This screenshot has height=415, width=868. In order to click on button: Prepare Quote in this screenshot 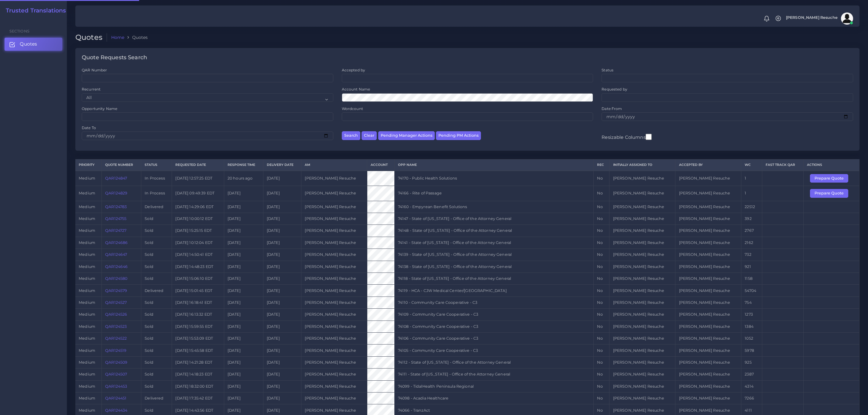, I will do `click(829, 193)`.